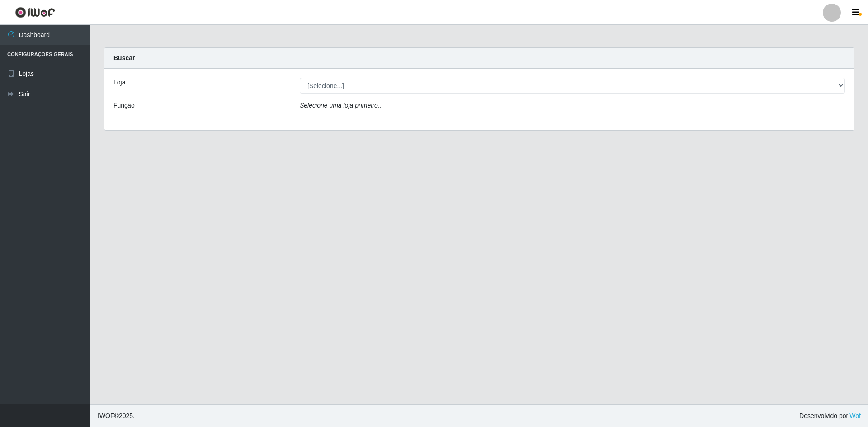  Describe the element at coordinates (106, 416) in the screenshot. I see `span: IWOF` at that location.